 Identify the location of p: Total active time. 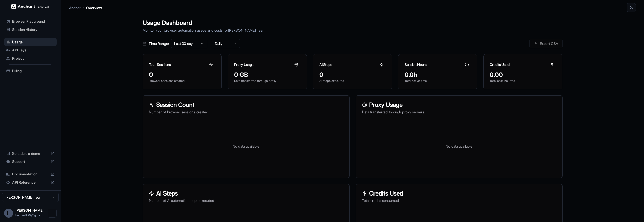
(438, 81).